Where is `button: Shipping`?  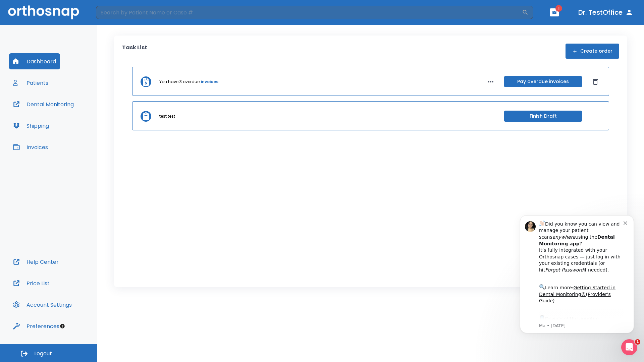
button: Shipping is located at coordinates (31, 126).